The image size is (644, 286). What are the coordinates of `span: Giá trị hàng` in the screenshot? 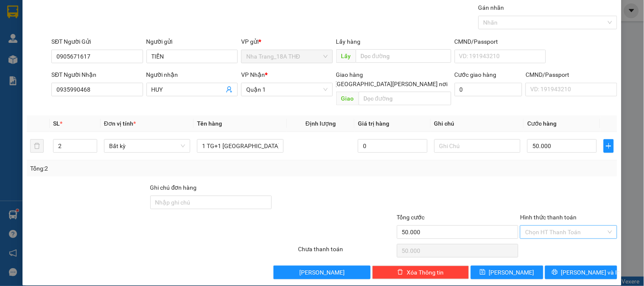 It's located at (374, 123).